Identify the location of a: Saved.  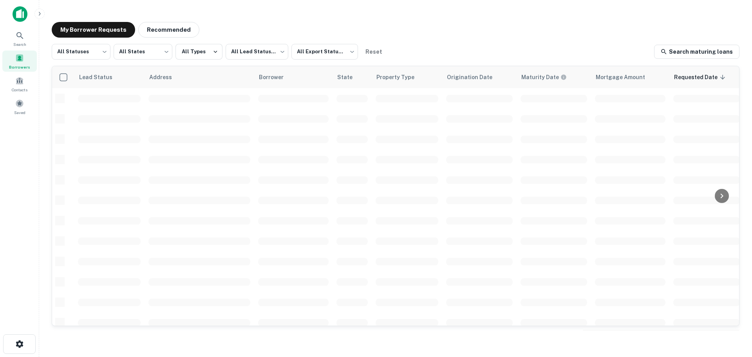
(20, 106).